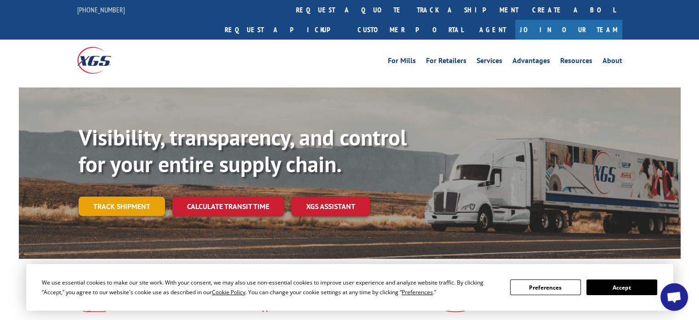 This screenshot has height=320, width=699. I want to click on a: Resources, so click(577, 62).